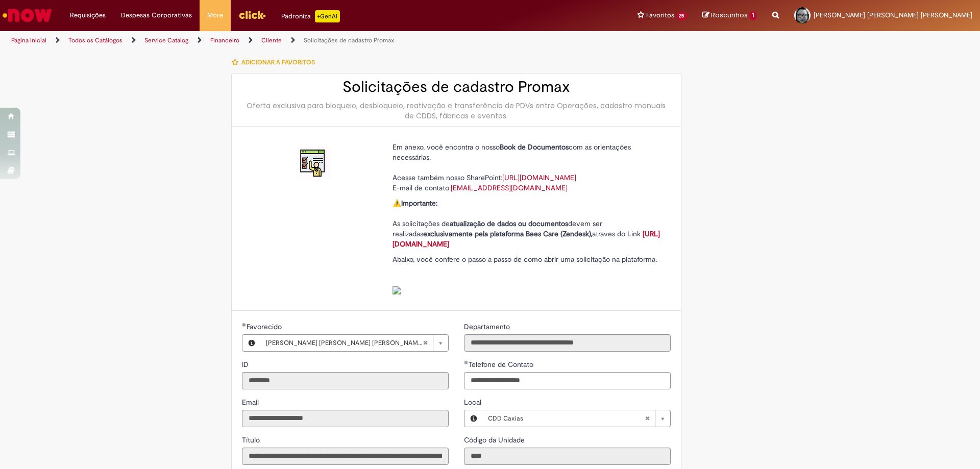  What do you see at coordinates (251, 440) in the screenshot?
I see `label: Somente leitura - Título` at bounding box center [251, 440].